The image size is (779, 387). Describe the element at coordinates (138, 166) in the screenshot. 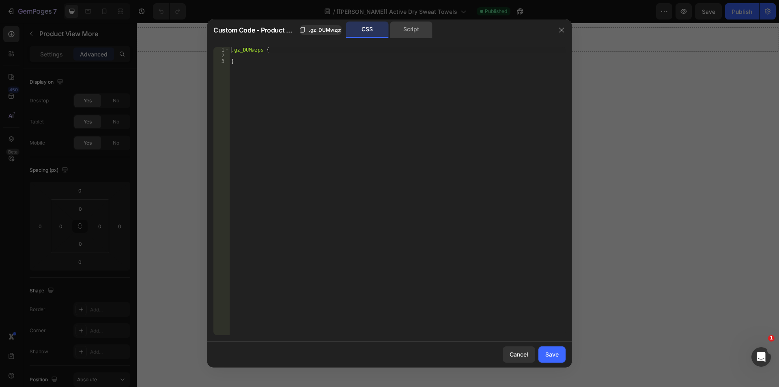

I see `a: Carry & Stretch Strap-Black` at that location.